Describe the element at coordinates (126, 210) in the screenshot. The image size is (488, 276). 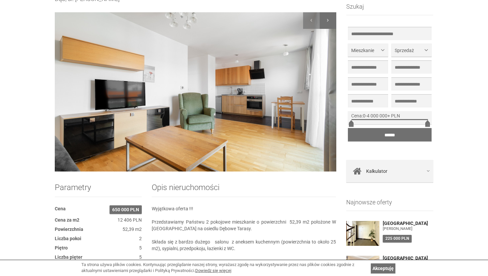
I see `span: 650 000 PLN` at that location.